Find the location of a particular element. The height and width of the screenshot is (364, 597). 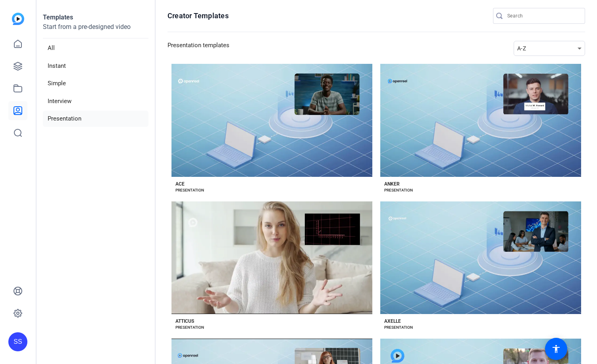

li: Instant is located at coordinates (96, 66).